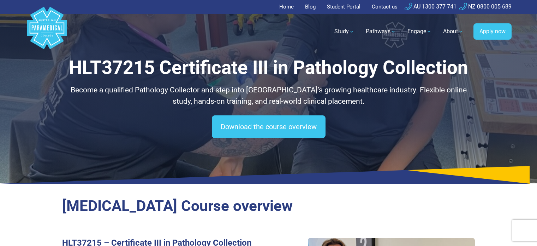 The height and width of the screenshot is (246, 537). Describe the element at coordinates (269, 67) in the screenshot. I see `h1: HLT37215 Certificate III in Pathology Collection` at that location.